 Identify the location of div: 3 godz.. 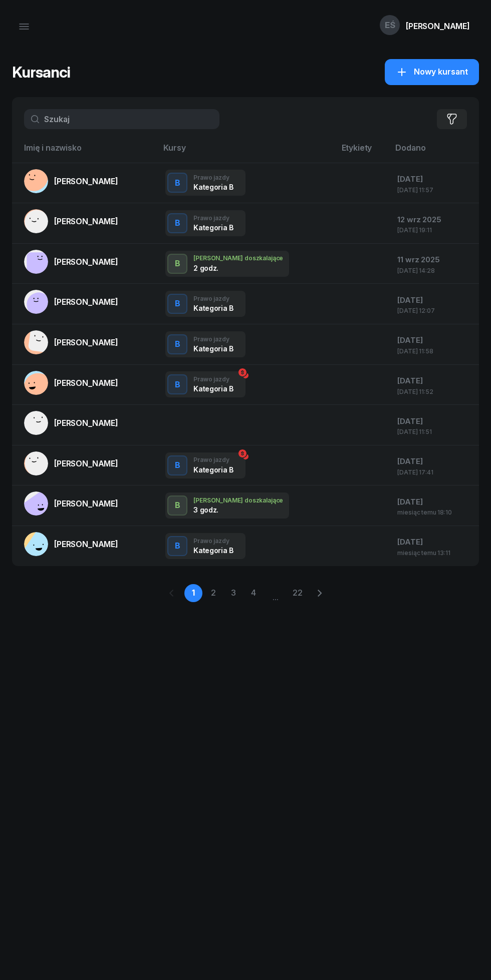
(219, 510).